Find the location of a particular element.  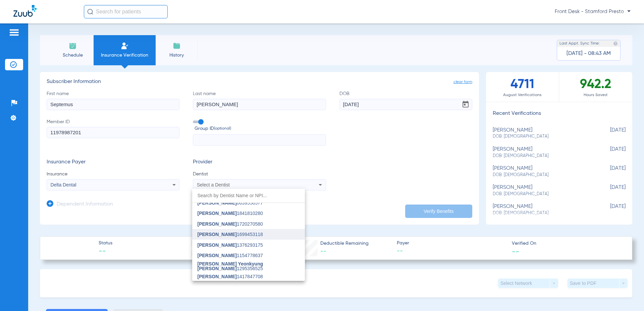

span: 1720270580 is located at coordinates (230, 224).